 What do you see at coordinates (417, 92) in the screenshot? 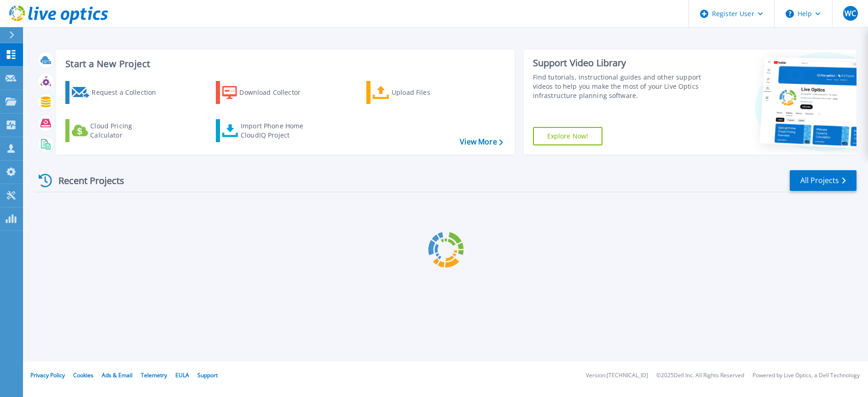
I see `a: Upload Files` at bounding box center [417, 92].